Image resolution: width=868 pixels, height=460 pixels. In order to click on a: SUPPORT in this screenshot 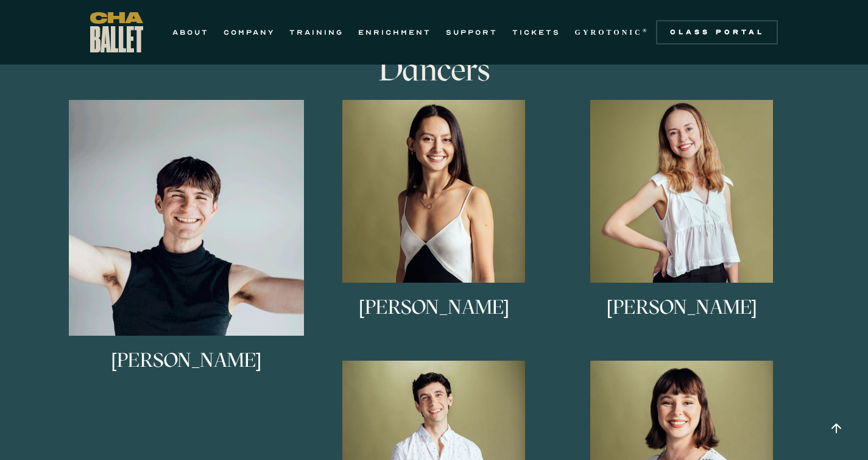, I will do `click(471, 33)`.